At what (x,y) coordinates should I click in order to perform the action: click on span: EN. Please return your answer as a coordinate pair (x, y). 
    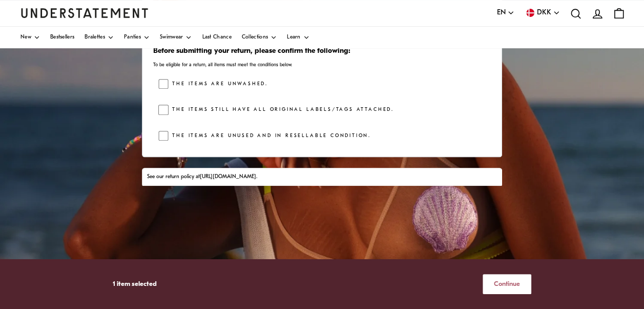
    Looking at the image, I should click on (501, 13).